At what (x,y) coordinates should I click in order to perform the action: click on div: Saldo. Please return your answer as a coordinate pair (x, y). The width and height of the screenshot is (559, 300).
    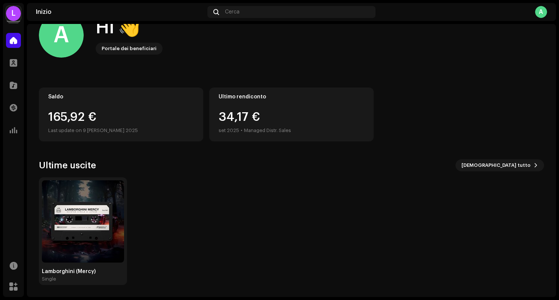
    Looking at the image, I should click on (121, 97).